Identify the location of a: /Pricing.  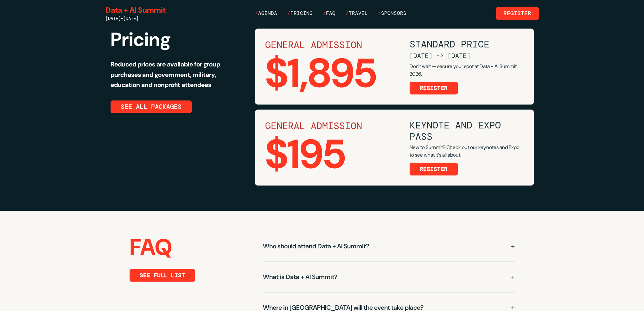
(300, 13).